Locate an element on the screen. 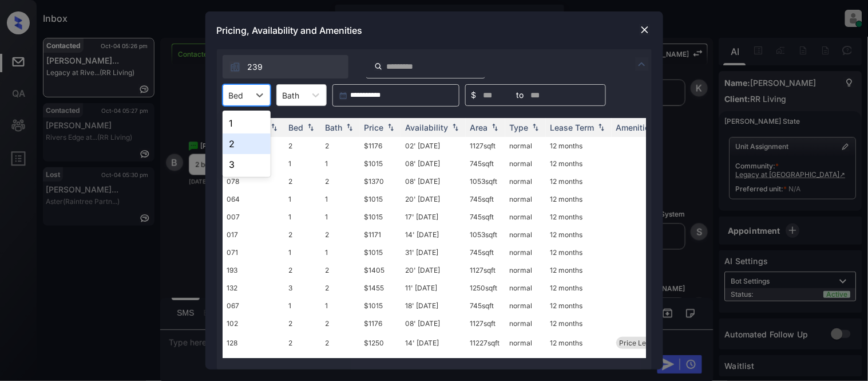 This screenshot has height=381, width=868. div: Bed is located at coordinates (297, 127).